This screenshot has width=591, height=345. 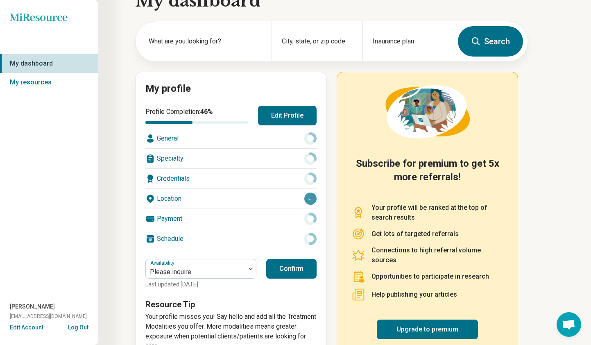 I want to click on p: Get lots of targeted referrals, so click(x=415, y=234).